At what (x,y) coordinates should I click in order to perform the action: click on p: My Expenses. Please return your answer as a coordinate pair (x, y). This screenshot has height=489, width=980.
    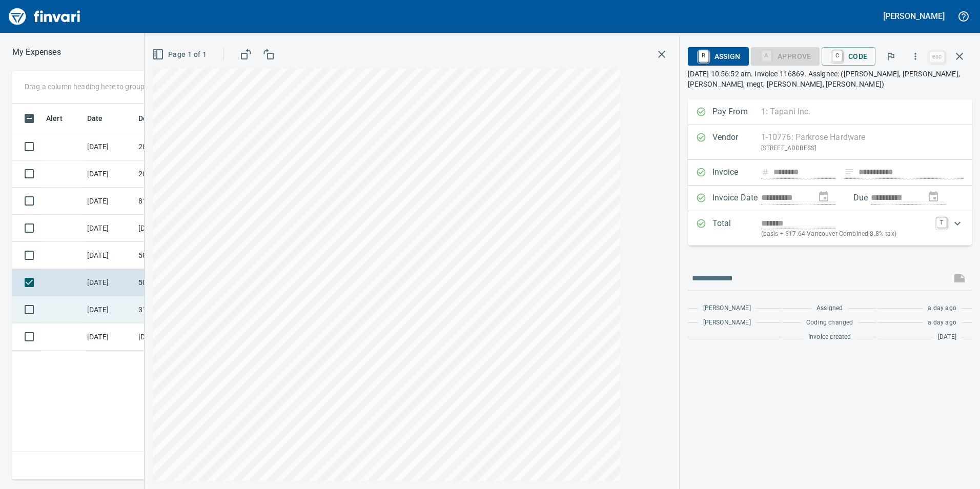
    Looking at the image, I should click on (36, 52).